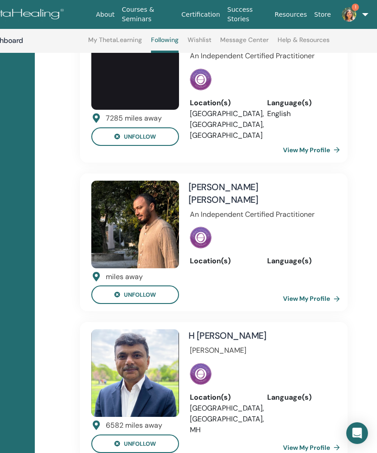 Image resolution: width=377 pixels, height=453 pixels. Describe the element at coordinates (134, 426) in the screenshot. I see `div: 6582 miles away` at that location.